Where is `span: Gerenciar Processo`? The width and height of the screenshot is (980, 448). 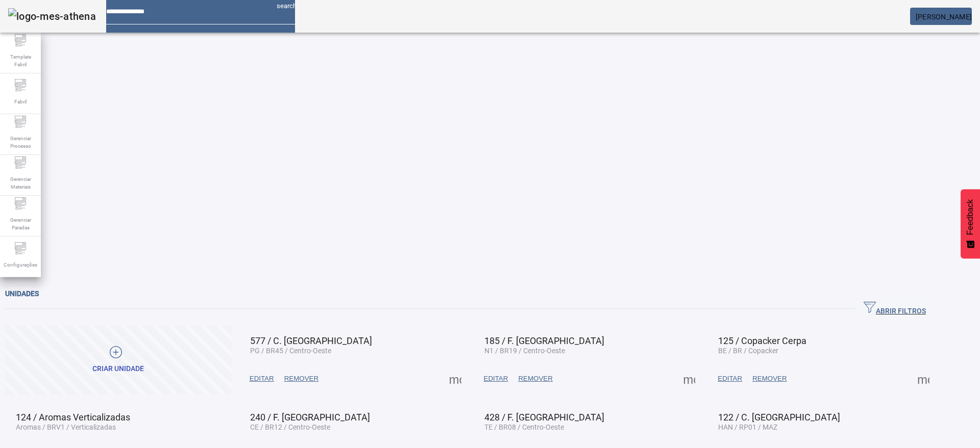 span: Gerenciar Processo is located at coordinates (20, 142).